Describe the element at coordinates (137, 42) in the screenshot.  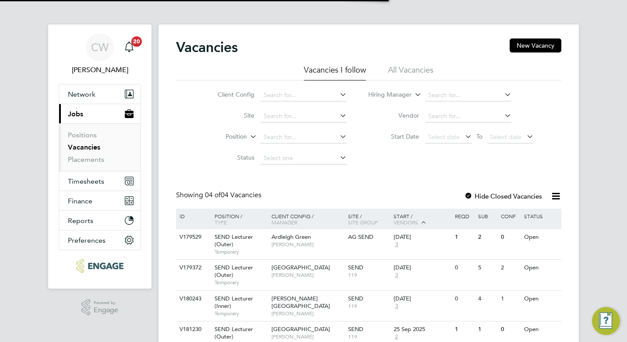
I see `span: 20` at that location.